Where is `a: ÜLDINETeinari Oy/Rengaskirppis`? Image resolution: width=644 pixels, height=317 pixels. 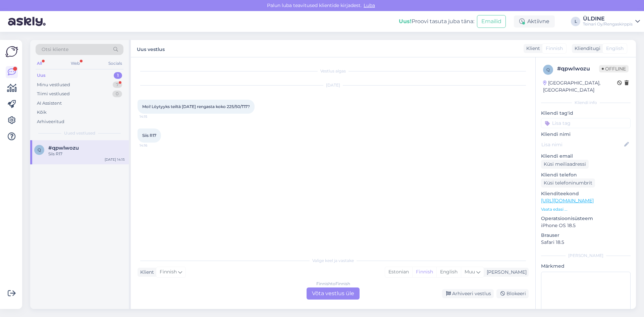 a: ÜLDINETeinari Oy/Rengaskirppis is located at coordinates (612, 21).